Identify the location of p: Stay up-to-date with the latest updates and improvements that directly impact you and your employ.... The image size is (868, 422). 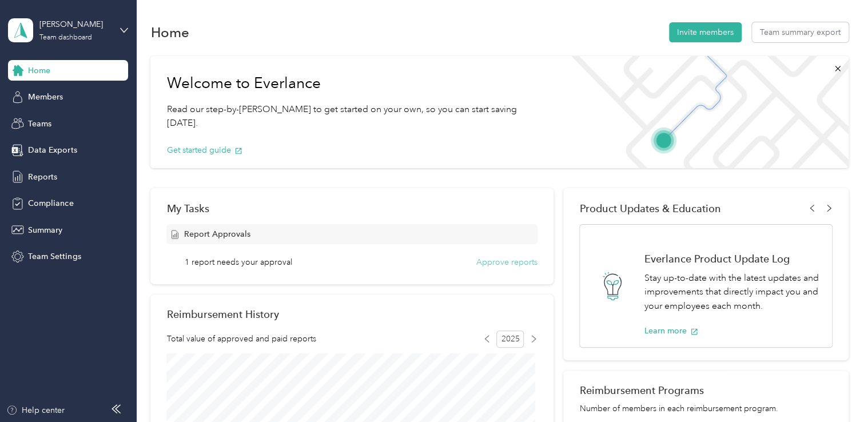
(731, 292).